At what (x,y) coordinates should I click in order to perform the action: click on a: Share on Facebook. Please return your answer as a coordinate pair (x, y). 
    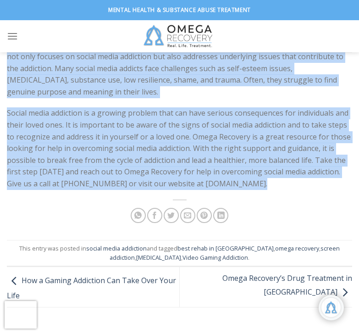
    Looking at the image, I should click on (154, 215).